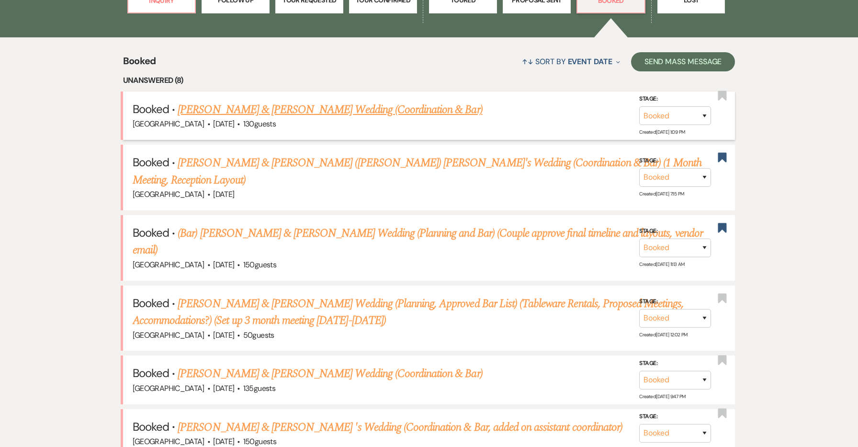  What do you see at coordinates (259, 335) in the screenshot?
I see `span: 50 guests` at bounding box center [259, 335].